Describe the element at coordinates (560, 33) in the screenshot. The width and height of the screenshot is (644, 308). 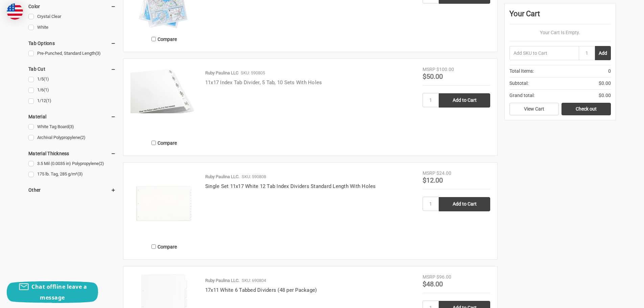
I see `p: Your Cart Is Empty.` at that location.